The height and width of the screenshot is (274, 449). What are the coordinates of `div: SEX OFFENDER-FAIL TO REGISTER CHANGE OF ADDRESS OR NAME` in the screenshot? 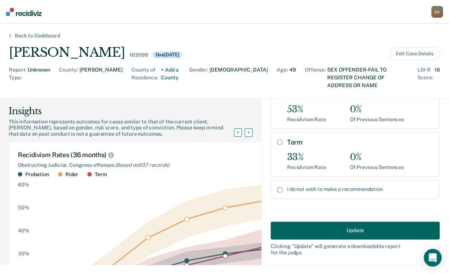 It's located at (367, 78).